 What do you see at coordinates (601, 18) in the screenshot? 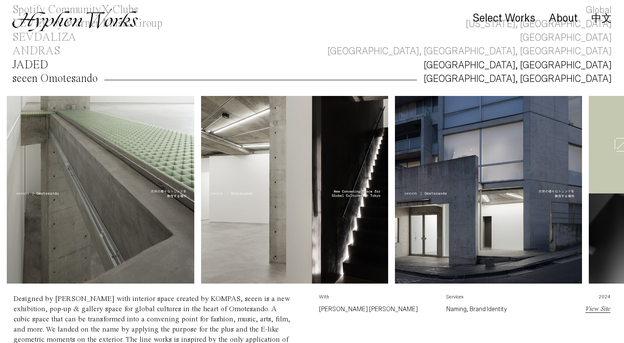
I see `a: 中文` at bounding box center [601, 18].